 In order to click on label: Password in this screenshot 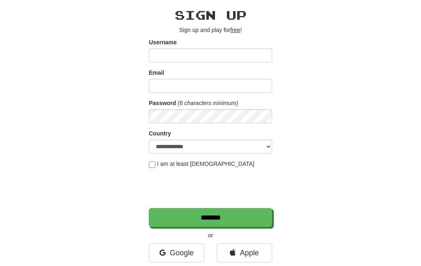, I will do `click(162, 103)`.